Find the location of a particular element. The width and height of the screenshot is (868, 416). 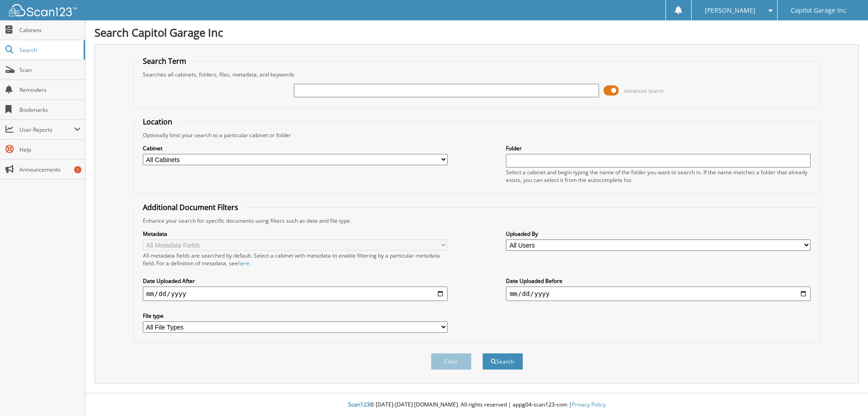

a: here is located at coordinates (244, 263).